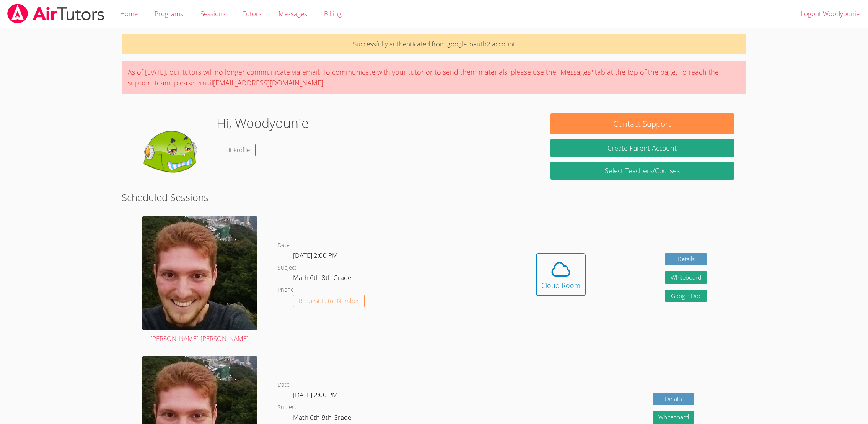  Describe the element at coordinates (323, 278) in the screenshot. I see `dd: Math 6th-8th Grade` at that location.